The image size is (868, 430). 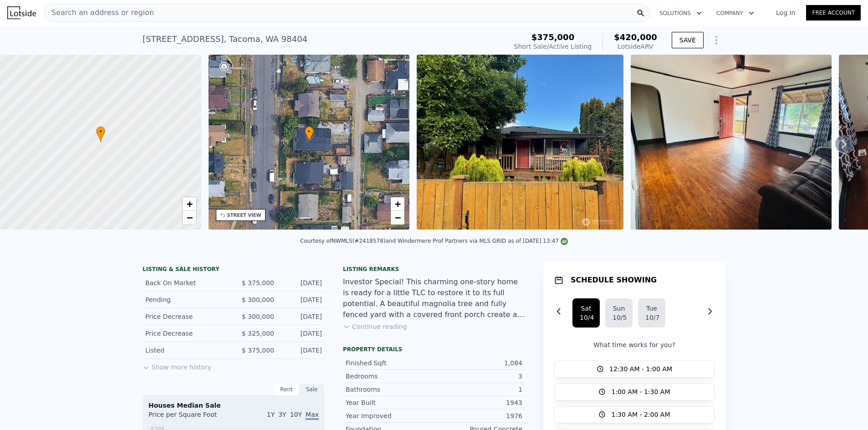 I want to click on span: Short Sale /, so click(x=532, y=46).